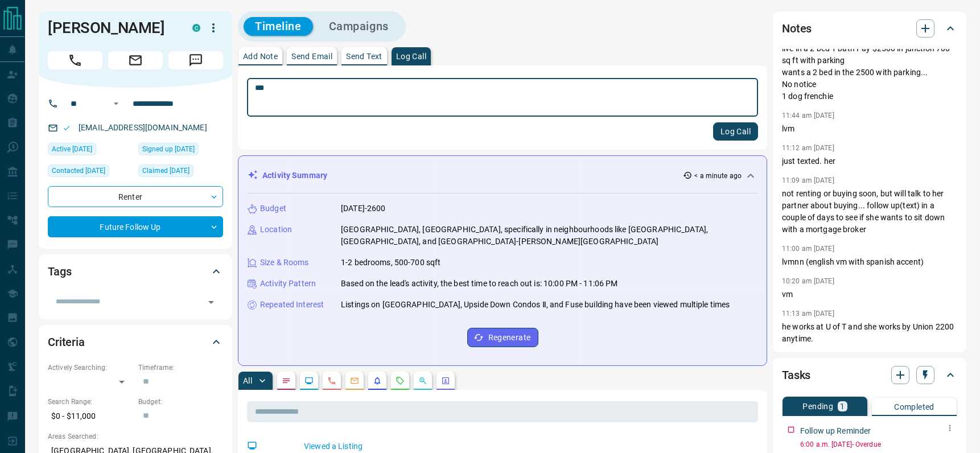 Image resolution: width=980 pixels, height=453 pixels. I want to click on h2: Notes, so click(797, 28).